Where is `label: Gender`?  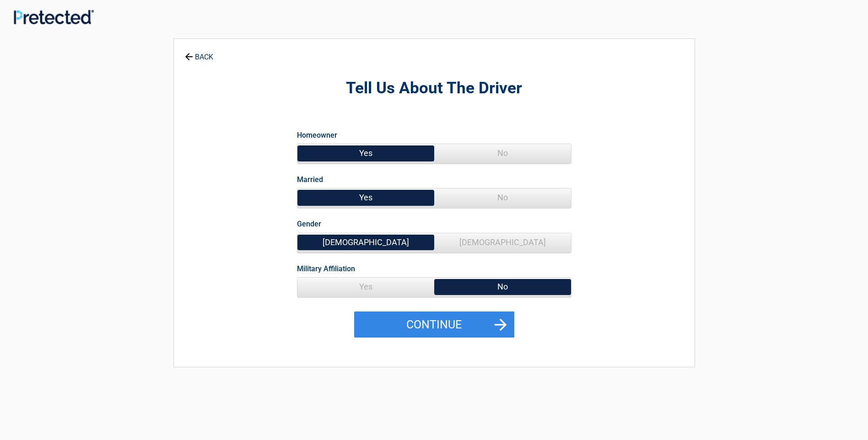
label: Gender is located at coordinates (309, 224).